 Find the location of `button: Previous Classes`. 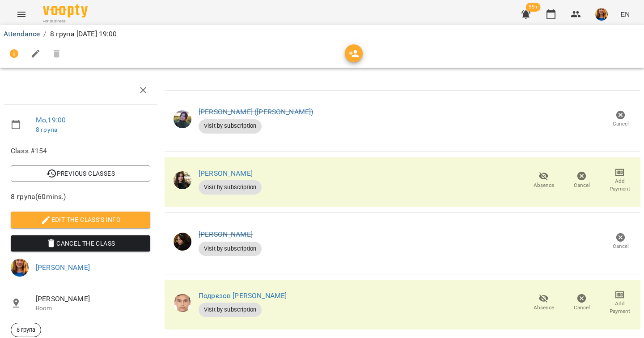

button: Previous Classes is located at coordinates (80, 174).